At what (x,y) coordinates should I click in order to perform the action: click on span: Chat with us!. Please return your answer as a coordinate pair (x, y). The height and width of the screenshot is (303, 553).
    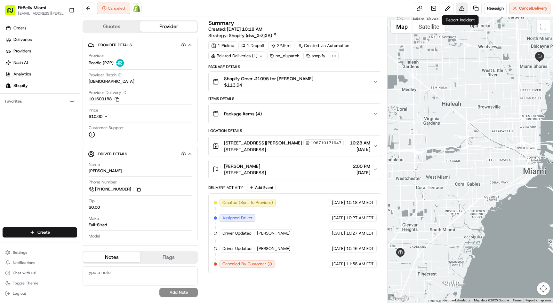
    Looking at the image, I should click on (24, 273).